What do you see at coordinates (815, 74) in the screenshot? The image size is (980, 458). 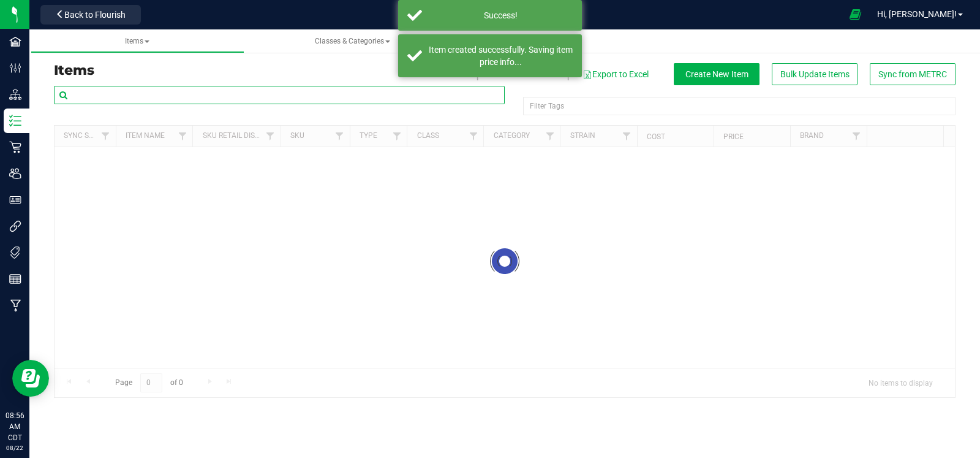 I see `span: Bulk Update Items` at bounding box center [815, 74].